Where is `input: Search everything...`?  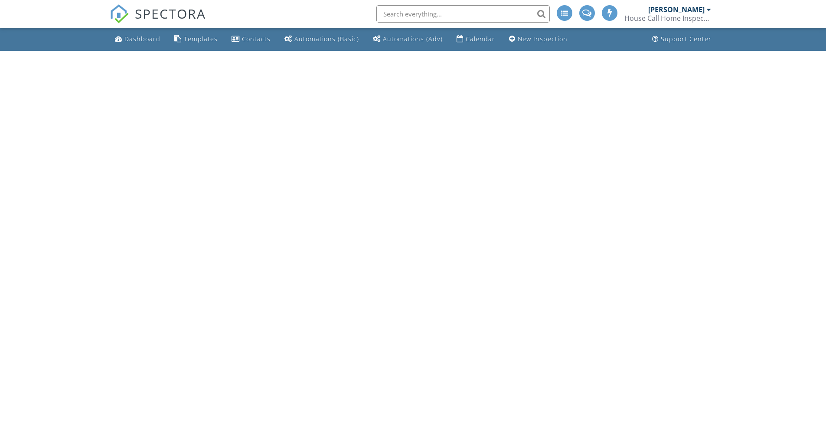 input: Search everything... is located at coordinates (463, 14).